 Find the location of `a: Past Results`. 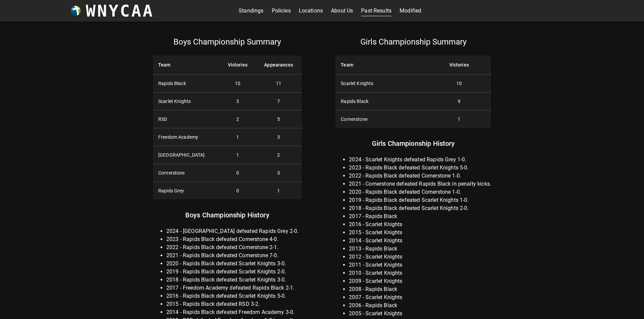

a: Past Results is located at coordinates (376, 11).